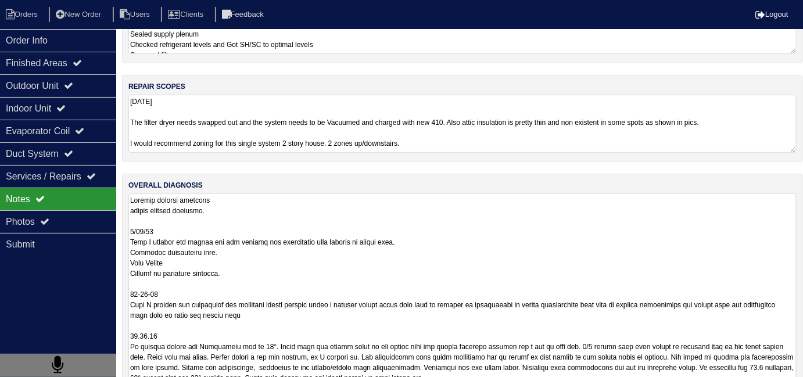  Describe the element at coordinates (187, 15) in the screenshot. I see `li: Clients` at that location.